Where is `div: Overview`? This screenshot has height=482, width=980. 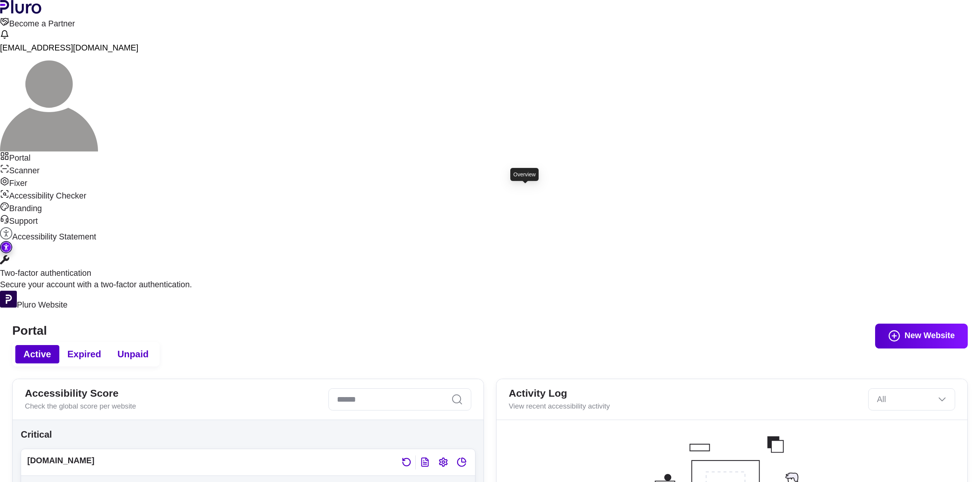
div: Overview is located at coordinates (524, 174).